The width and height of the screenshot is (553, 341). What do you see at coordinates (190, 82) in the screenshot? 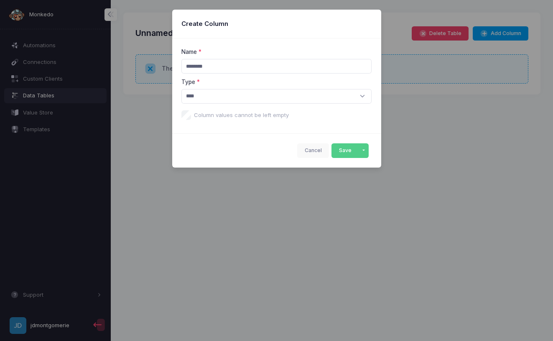
I see `label: Type` at bounding box center [190, 82].